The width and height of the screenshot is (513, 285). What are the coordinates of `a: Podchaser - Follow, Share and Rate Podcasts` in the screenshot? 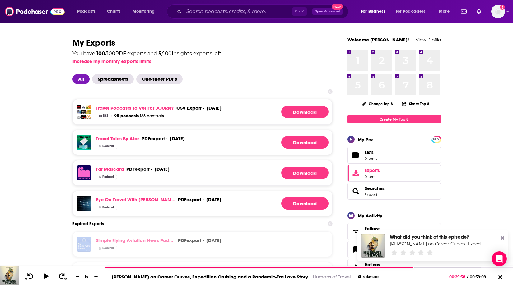 It's located at (35, 12).